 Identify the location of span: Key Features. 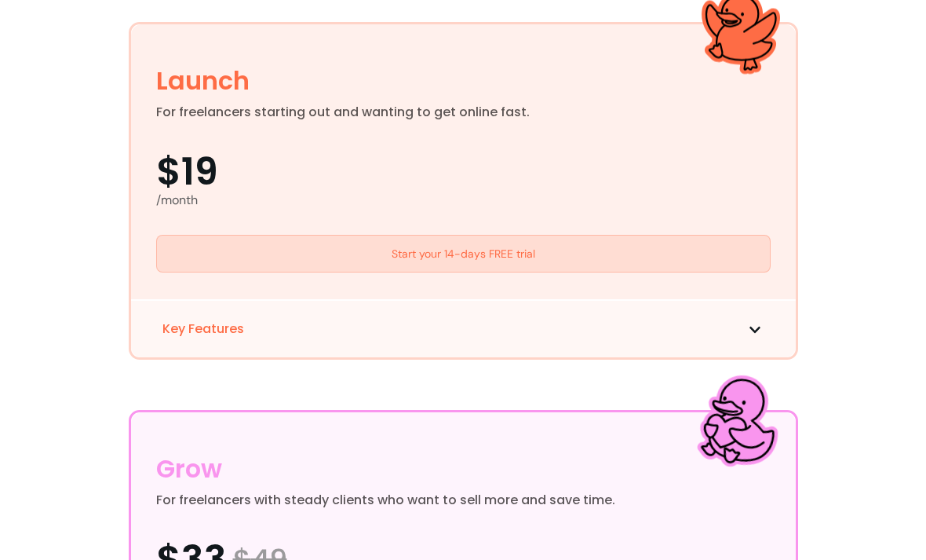
(203, 329).